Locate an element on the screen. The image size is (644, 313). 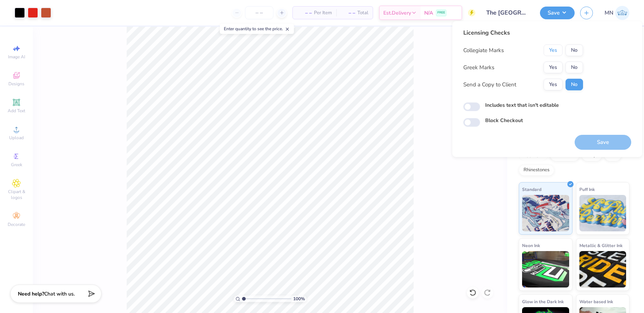
span: Upload is located at coordinates (16, 138).